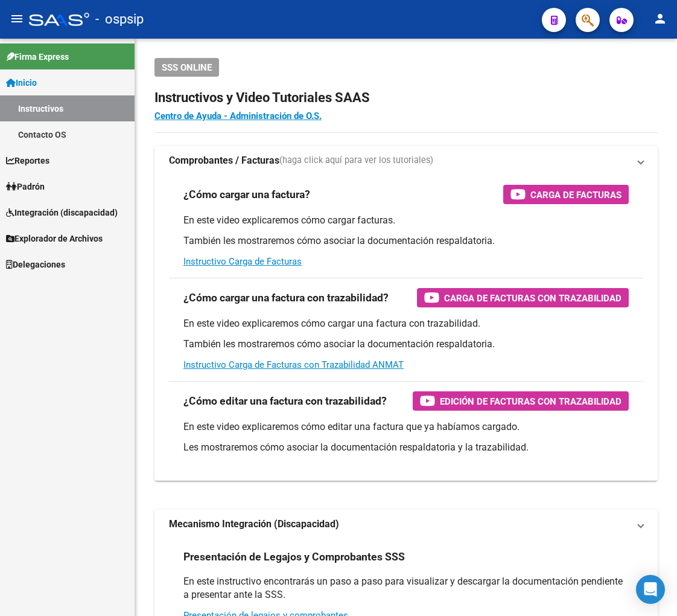 This screenshot has height=616, width=677. Describe the element at coordinates (247, 194) in the screenshot. I see `h3: ¿Cómo cargar una factura?` at that location.